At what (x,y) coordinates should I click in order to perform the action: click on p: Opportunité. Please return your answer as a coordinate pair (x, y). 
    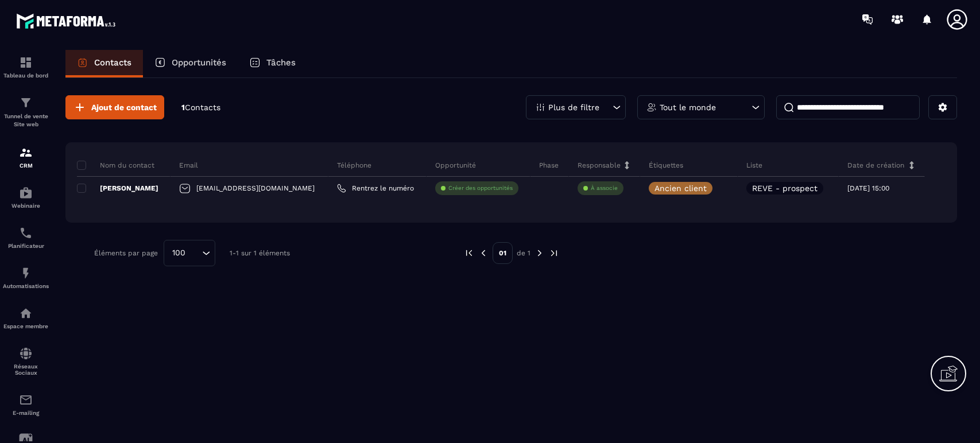
    Looking at the image, I should click on (455, 165).